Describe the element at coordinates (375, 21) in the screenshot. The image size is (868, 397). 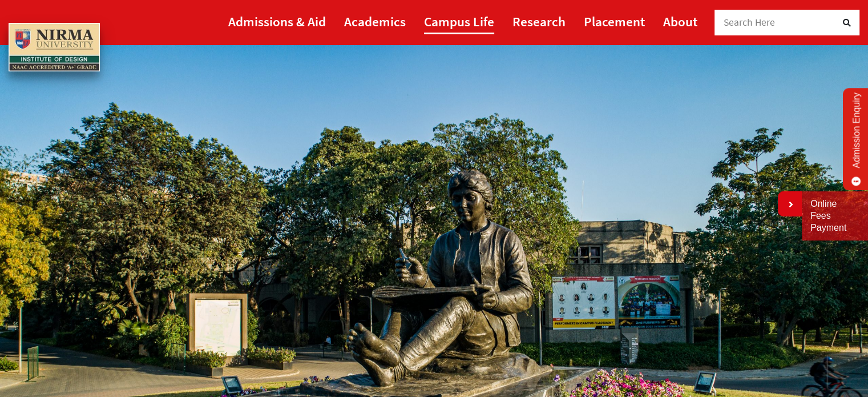
I see `a: Academics` at that location.